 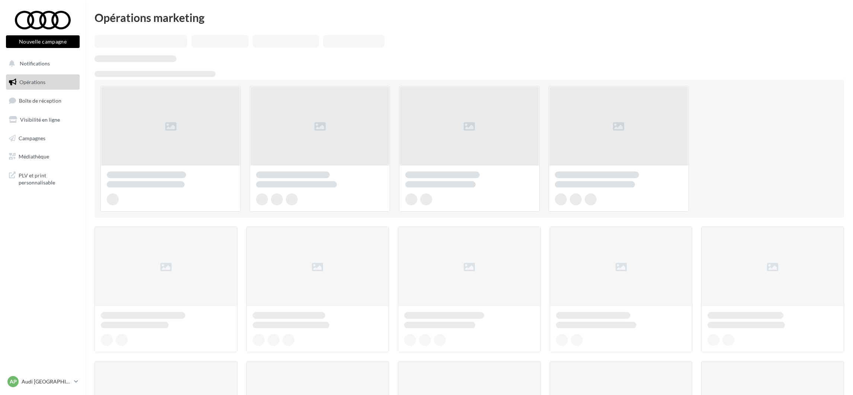 I want to click on span: PLV et print personnalisable, so click(x=48, y=178).